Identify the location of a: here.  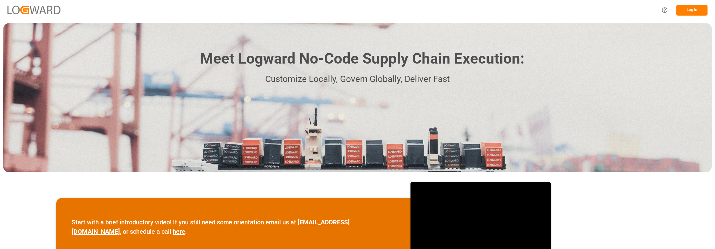
(179, 232).